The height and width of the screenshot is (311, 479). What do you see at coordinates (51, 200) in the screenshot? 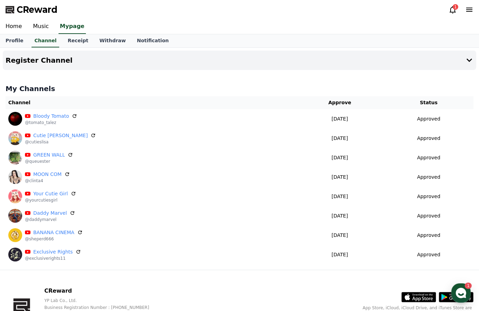
I see `p: @yourcutiesgirl` at bounding box center [51, 200].